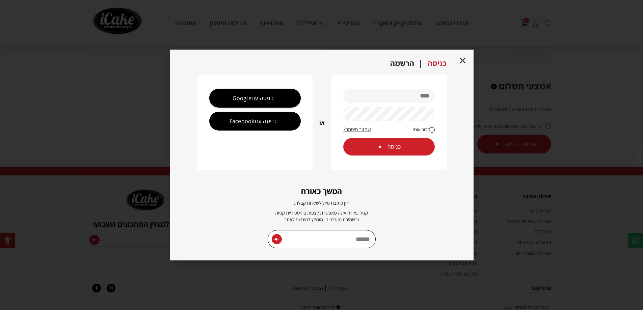 The width and height of the screenshot is (643, 310). What do you see at coordinates (322, 191) in the screenshot?
I see `h2: המשך כאורח` at bounding box center [322, 191].